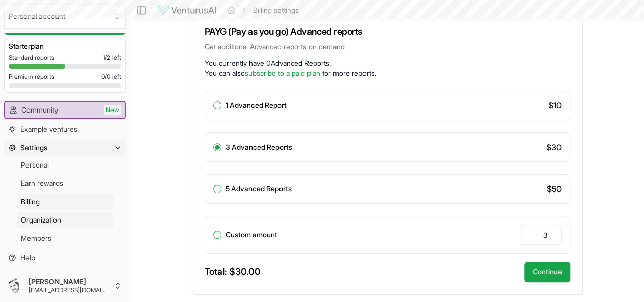 The width and height of the screenshot is (644, 302). I want to click on span: Members, so click(37, 239).